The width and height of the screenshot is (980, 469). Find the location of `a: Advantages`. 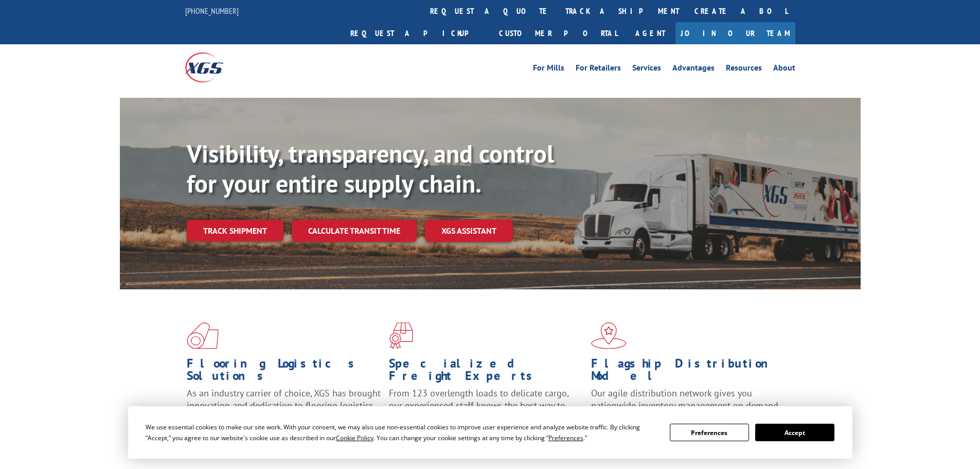

a: Advantages is located at coordinates (693, 70).